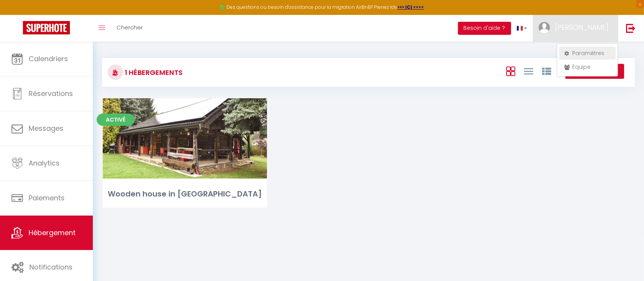 Image resolution: width=644 pixels, height=281 pixels. What do you see at coordinates (588, 67) in the screenshot?
I see `a: Équipe` at bounding box center [588, 67].